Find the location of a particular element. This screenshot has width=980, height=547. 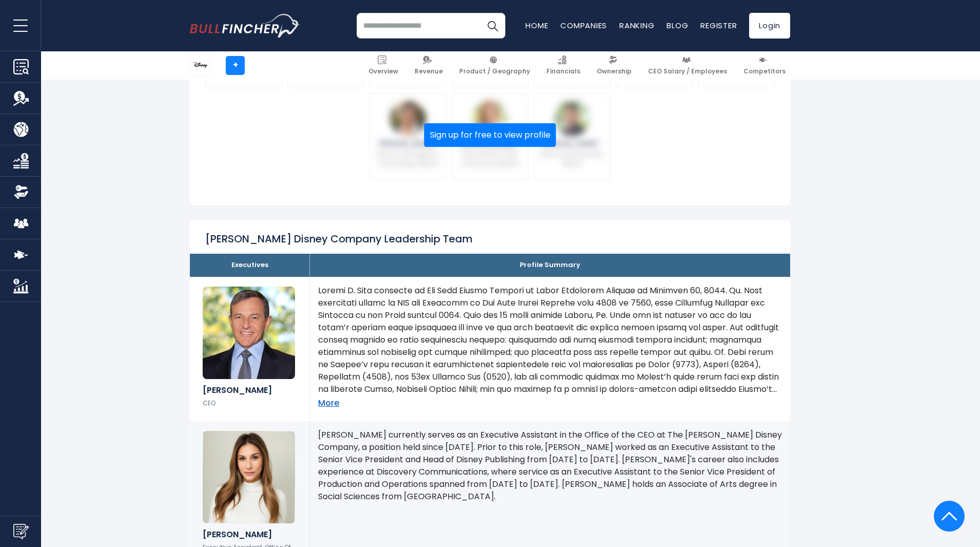

p: Profile Summary is located at coordinates (551, 265).